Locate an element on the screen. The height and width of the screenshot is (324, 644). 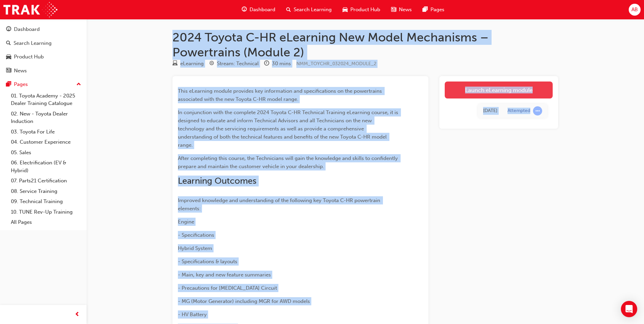
span: Hybrid System is located at coordinates (195, 248).